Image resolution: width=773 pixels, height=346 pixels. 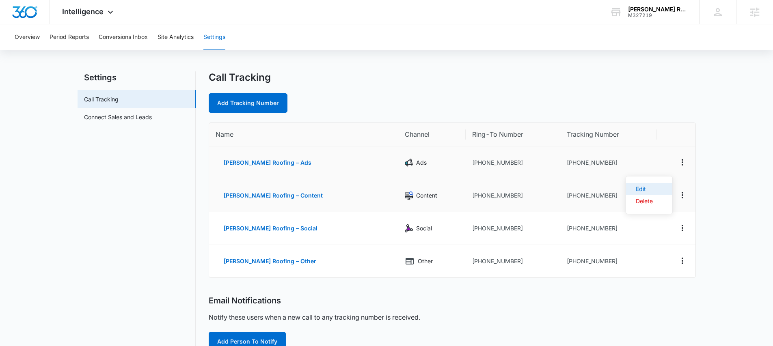 What do you see at coordinates (409, 229) in the screenshot?
I see `img: Social` at bounding box center [409, 229].